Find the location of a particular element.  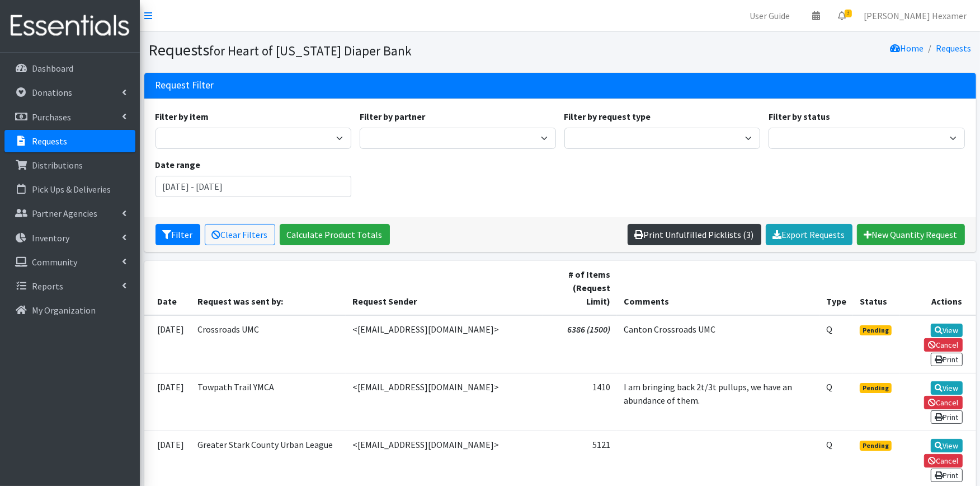

p: Requests is located at coordinates (49, 141).